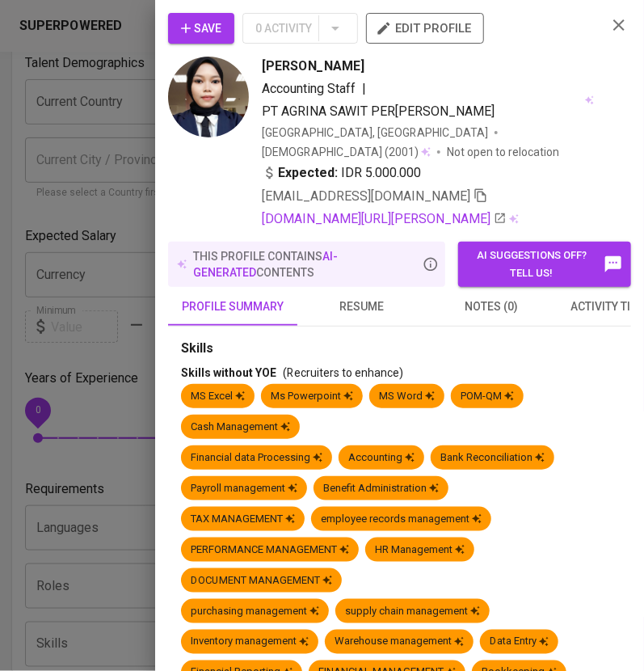 This screenshot has height=671, width=644. Describe the element at coordinates (381, 458) in the screenshot. I see `div: Accounting` at that location.